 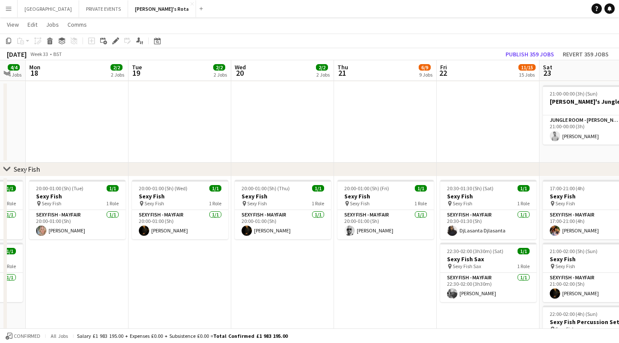 What do you see at coordinates (58, 54) in the screenshot?
I see `div: BST` at bounding box center [58, 54].